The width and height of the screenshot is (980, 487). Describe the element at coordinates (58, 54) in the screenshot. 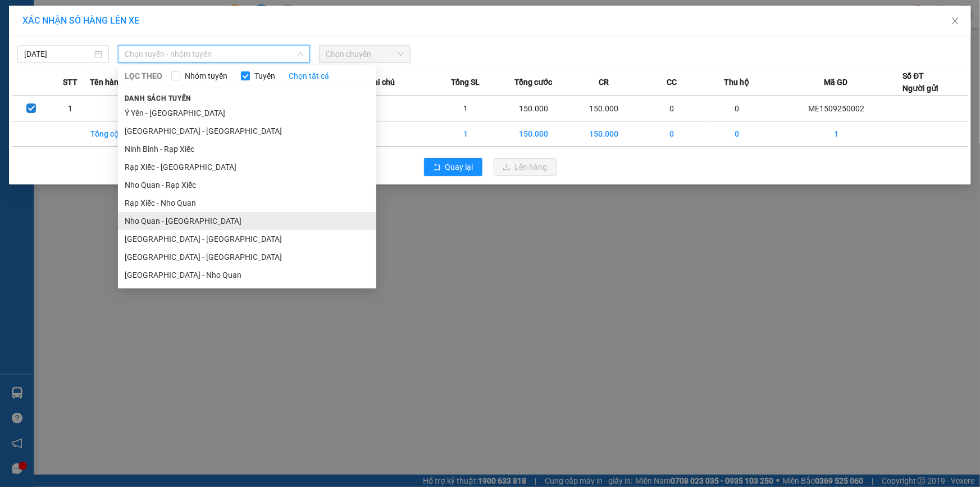

I see `input: 15/09/2025` at that location.